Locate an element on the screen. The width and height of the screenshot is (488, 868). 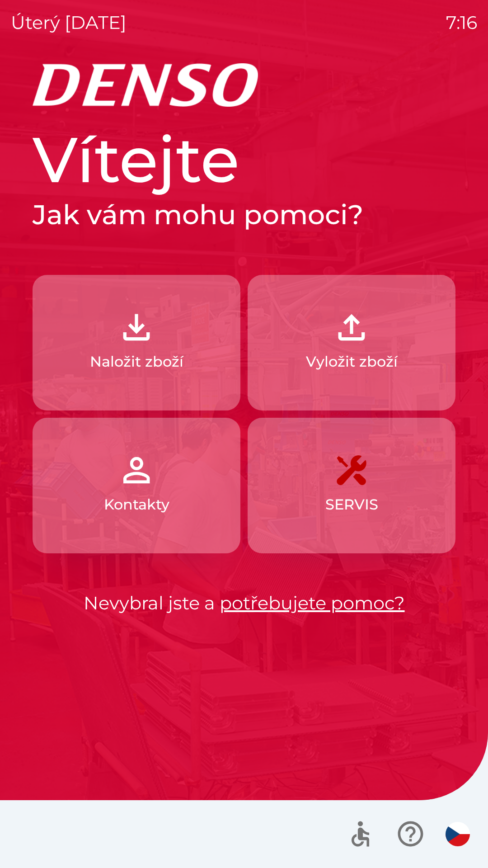
p: Kontakty is located at coordinates (137, 504).